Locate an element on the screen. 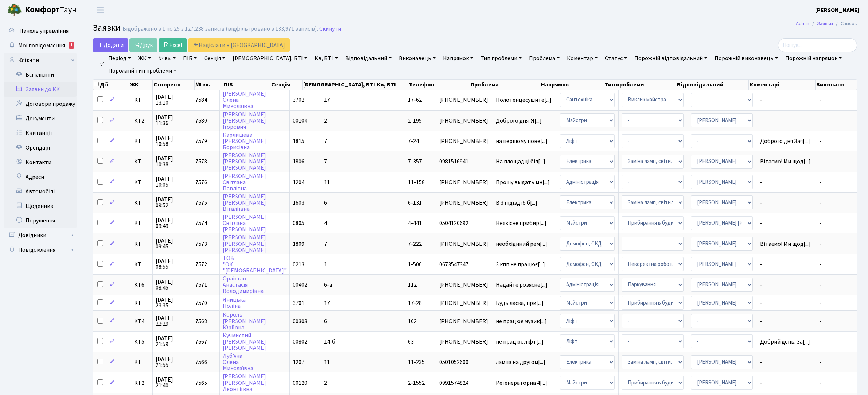 Image resolution: width=868 pixels, height=395 pixels. a: Коментар is located at coordinates (583, 58).